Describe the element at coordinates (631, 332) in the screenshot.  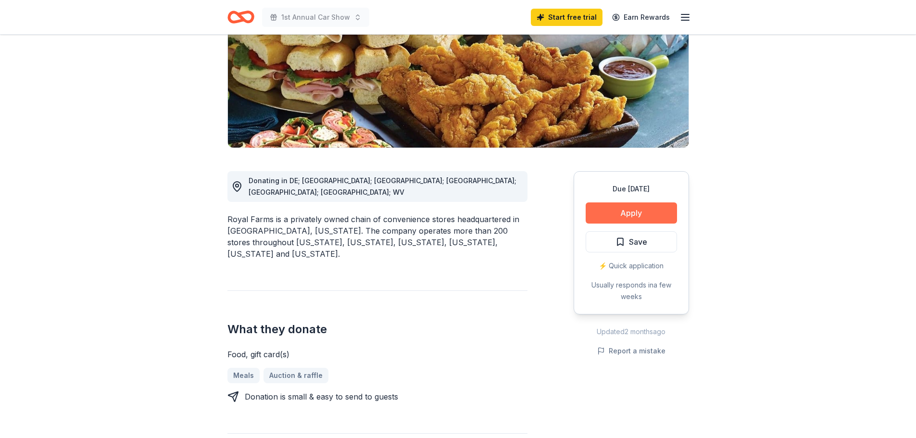
I see `div: Updated 2 months ago` at that location.